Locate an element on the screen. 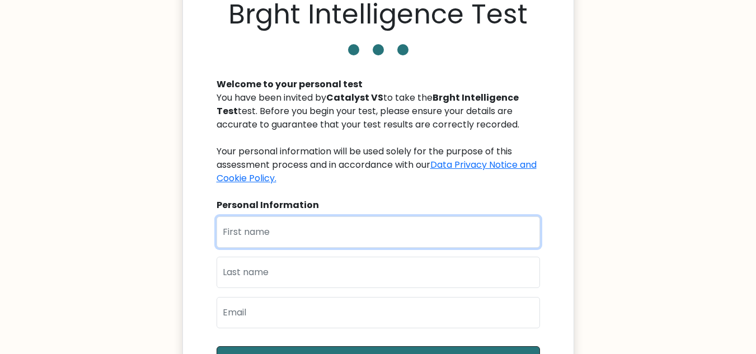  div: Welcome to your personal test is located at coordinates (378, 84).